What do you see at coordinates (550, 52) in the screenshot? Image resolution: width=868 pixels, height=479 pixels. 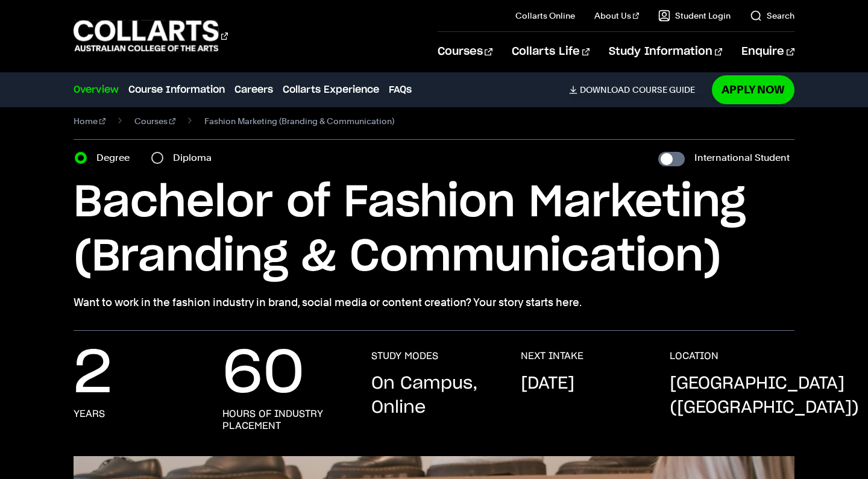 I see `a: Collarts Life` at bounding box center [550, 52].